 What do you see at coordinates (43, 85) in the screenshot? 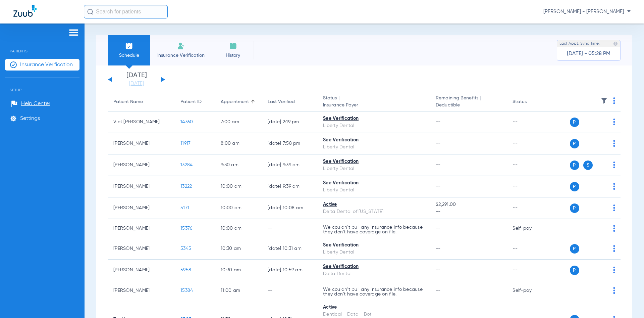
I see `span: Setup` at bounding box center [43, 85].